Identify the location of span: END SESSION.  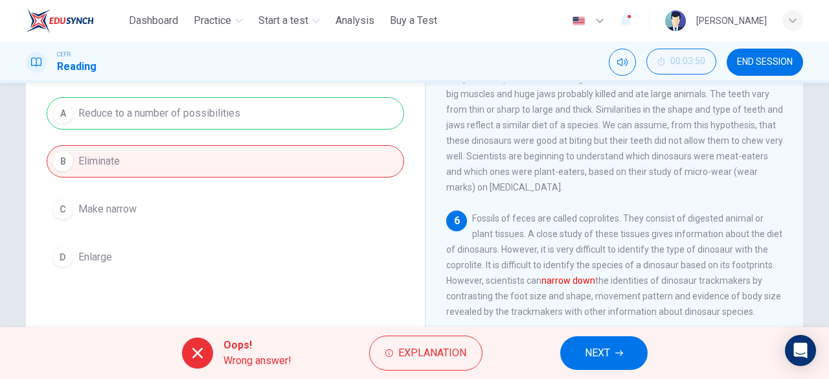
(765, 62).